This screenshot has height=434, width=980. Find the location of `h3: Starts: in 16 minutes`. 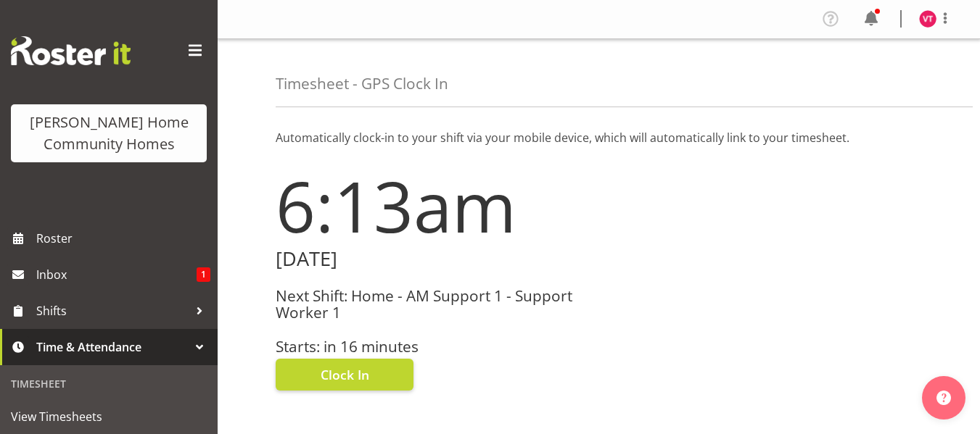

h3: Starts: in 16 minutes is located at coordinates (433, 347).